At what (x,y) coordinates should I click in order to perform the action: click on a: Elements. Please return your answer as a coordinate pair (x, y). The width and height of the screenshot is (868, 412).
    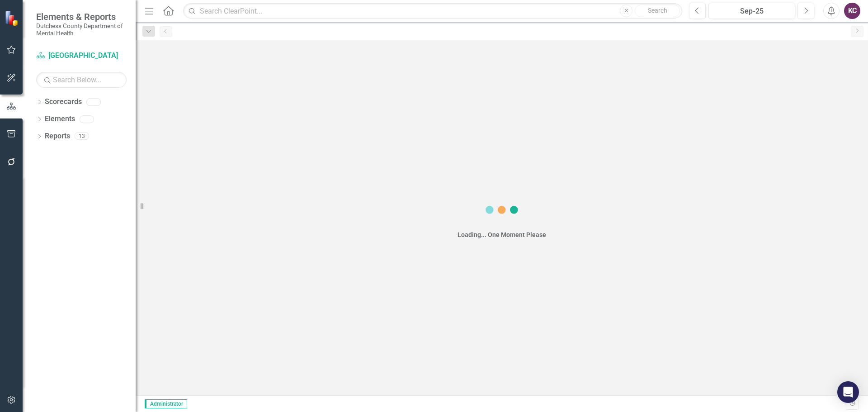
    Looking at the image, I should click on (60, 119).